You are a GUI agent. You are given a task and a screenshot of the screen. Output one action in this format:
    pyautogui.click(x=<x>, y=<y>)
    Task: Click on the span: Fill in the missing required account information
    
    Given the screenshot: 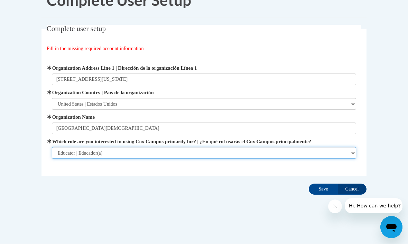 What is the action you would take?
    pyautogui.click(x=95, y=49)
    